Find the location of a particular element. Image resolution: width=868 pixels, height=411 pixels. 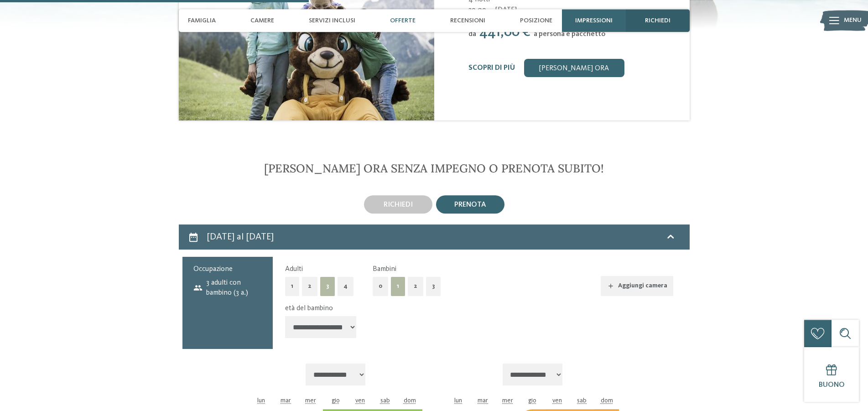

span: Impressioni is located at coordinates (594, 21).